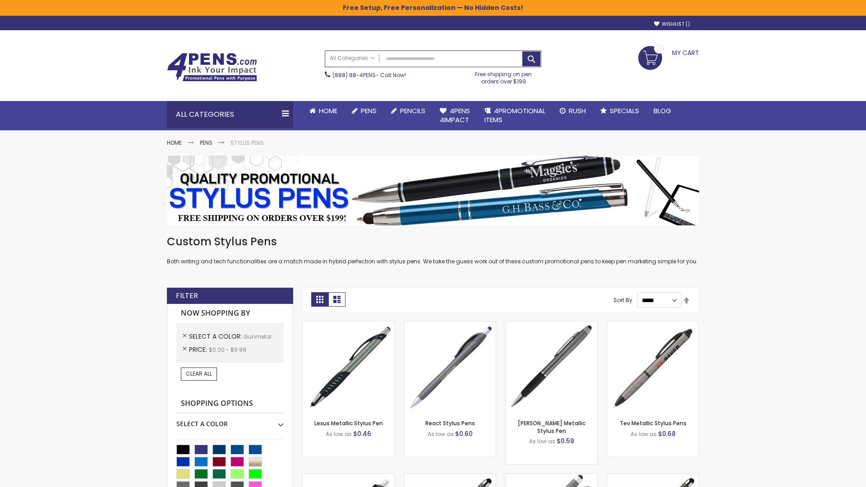  I want to click on span: Rush, so click(577, 110).